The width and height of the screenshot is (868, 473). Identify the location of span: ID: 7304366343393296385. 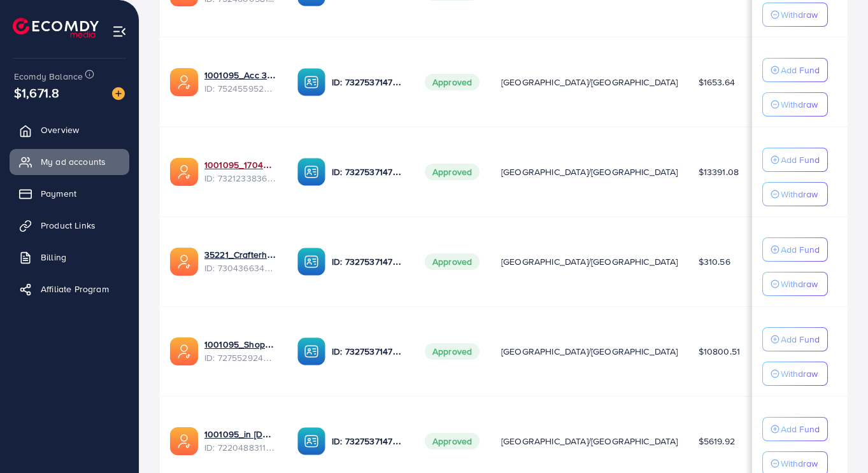
(241, 268).